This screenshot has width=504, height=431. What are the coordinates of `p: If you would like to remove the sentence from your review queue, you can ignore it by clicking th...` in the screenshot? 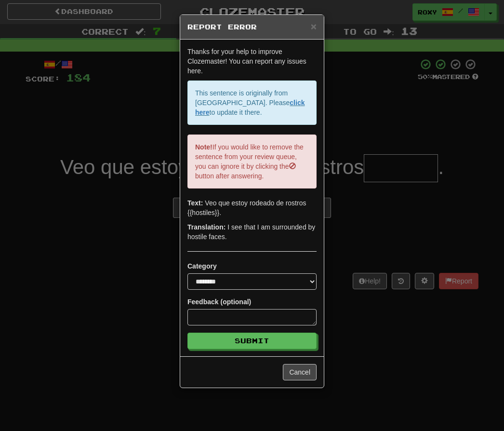 It's located at (252, 162).